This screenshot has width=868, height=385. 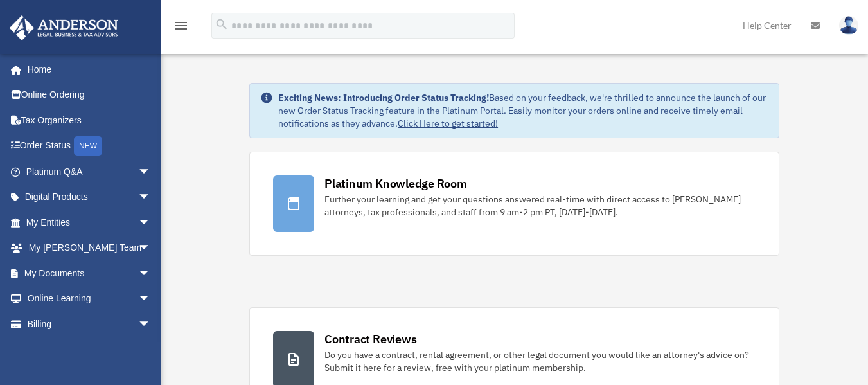 I want to click on a: My Entitiesarrow_drop_down, so click(x=89, y=223).